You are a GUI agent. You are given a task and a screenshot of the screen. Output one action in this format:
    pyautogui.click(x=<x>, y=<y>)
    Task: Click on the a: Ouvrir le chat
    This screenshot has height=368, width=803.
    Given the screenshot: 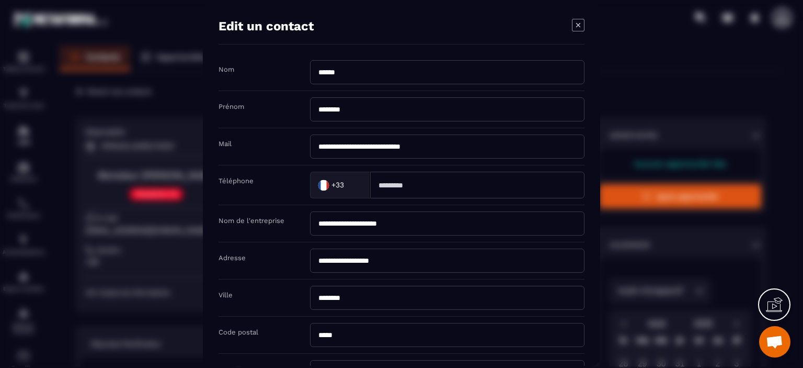 What is the action you would take?
    pyautogui.click(x=775, y=342)
    